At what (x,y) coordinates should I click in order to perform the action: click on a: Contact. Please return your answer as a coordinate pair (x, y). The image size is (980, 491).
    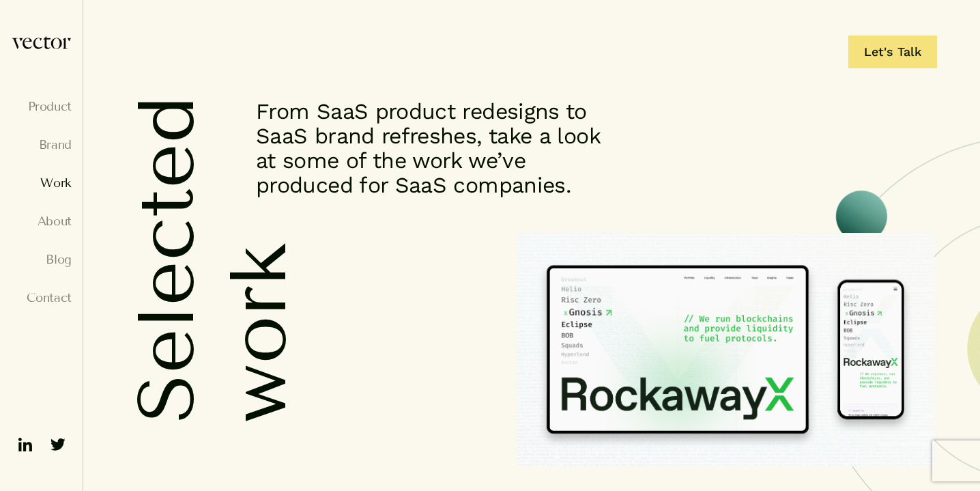
    Looking at the image, I should click on (41, 298).